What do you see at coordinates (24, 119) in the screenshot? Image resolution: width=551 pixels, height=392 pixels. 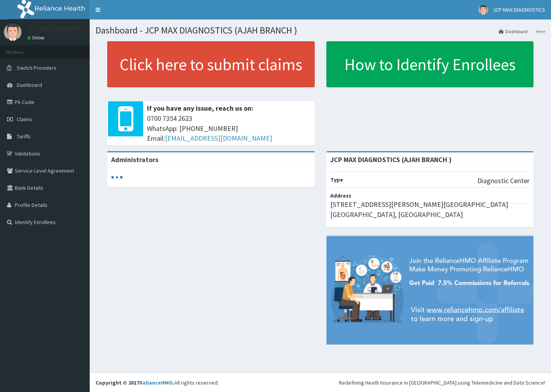 I see `span: Claims` at bounding box center [24, 119].